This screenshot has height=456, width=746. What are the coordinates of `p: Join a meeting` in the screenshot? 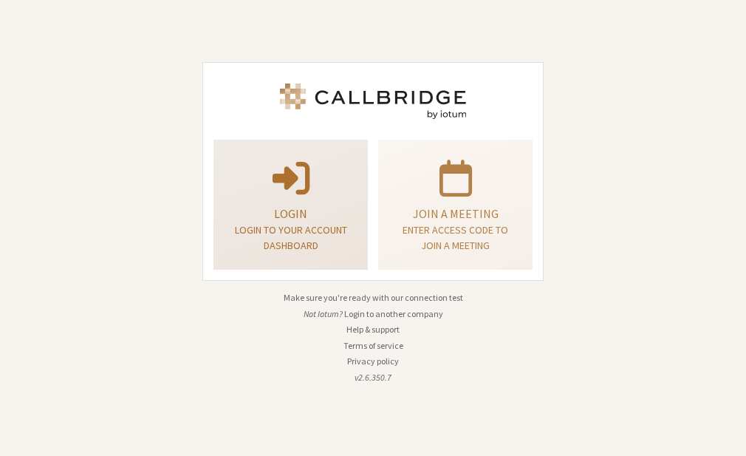 It's located at (455, 213).